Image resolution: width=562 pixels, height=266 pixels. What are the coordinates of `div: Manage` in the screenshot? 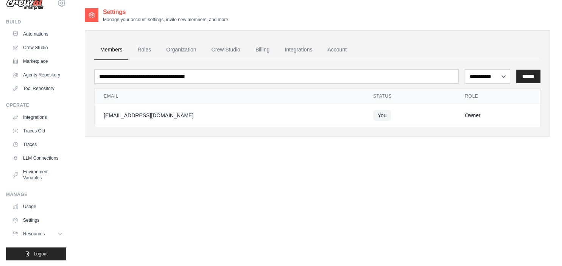 It's located at (36, 195).